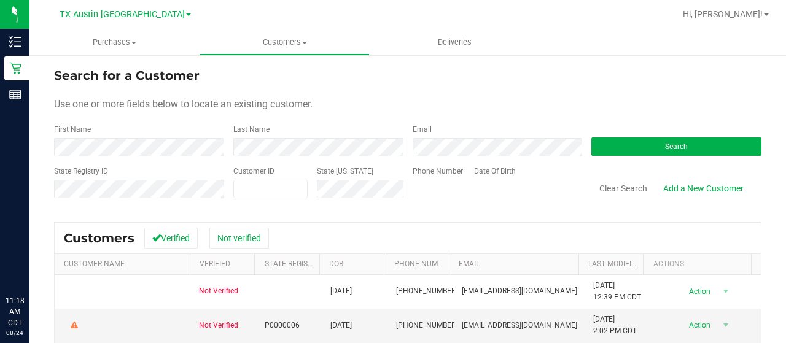 This screenshot has height=343, width=786. I want to click on button: Search, so click(676, 147).